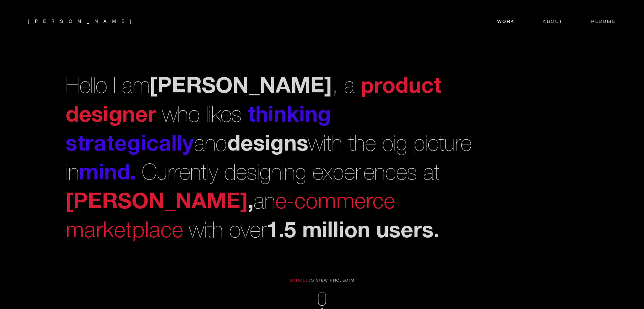 This screenshot has height=309, width=644. Describe the element at coordinates (291, 173) in the screenshot. I see `span: Currently designing experiences at` at that location.